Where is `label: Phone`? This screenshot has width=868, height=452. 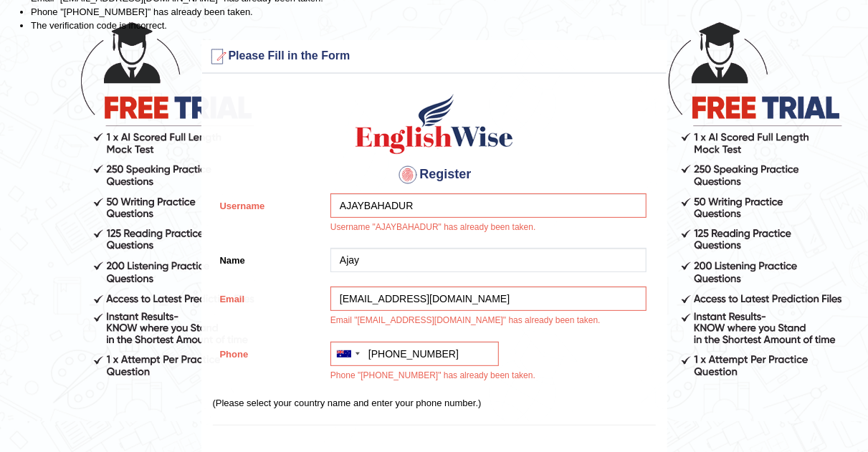 label: Phone is located at coordinates (268, 352).